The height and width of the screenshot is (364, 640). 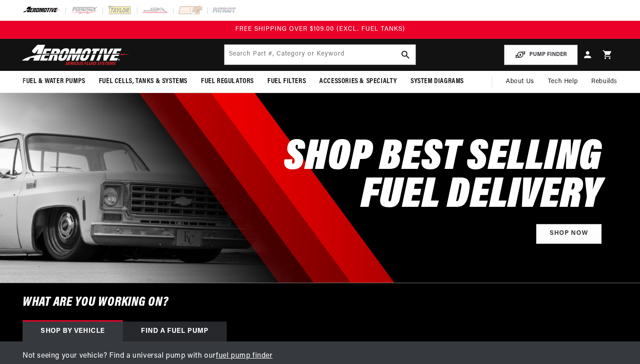 What do you see at coordinates (244, 356) in the screenshot?
I see `a: fuel pump finder` at bounding box center [244, 356].